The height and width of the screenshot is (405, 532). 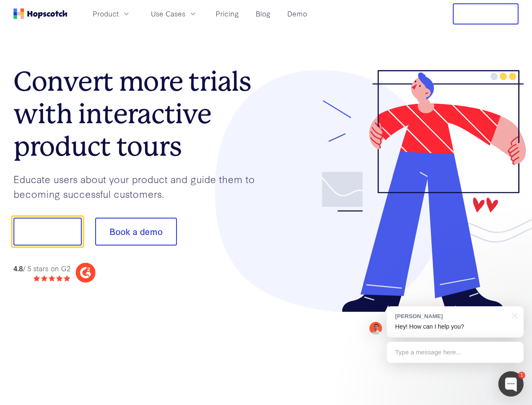 I want to click on span: Product, so click(x=105, y=13).